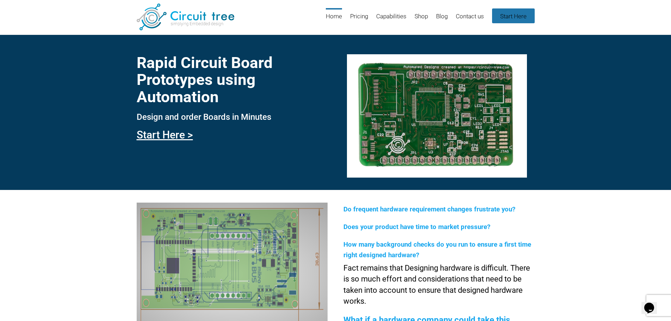  Describe the element at coordinates (439, 284) in the screenshot. I see `p: Fact remains that Designing hardware is difficult. There is so much effort and considerations tha...` at that location.